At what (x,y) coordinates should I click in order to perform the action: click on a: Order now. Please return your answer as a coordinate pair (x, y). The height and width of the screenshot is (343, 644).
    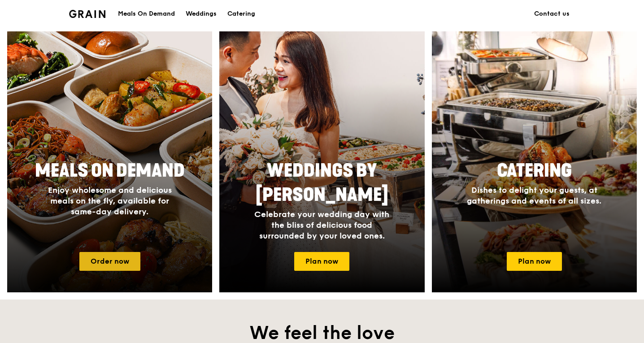
    Looking at the image, I should click on (110, 261).